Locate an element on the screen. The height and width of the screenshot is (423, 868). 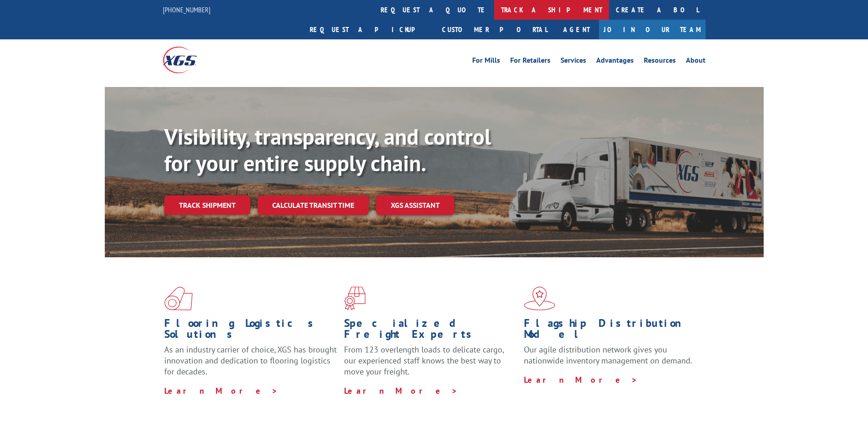
a: Calculate transit time is located at coordinates (313, 205).